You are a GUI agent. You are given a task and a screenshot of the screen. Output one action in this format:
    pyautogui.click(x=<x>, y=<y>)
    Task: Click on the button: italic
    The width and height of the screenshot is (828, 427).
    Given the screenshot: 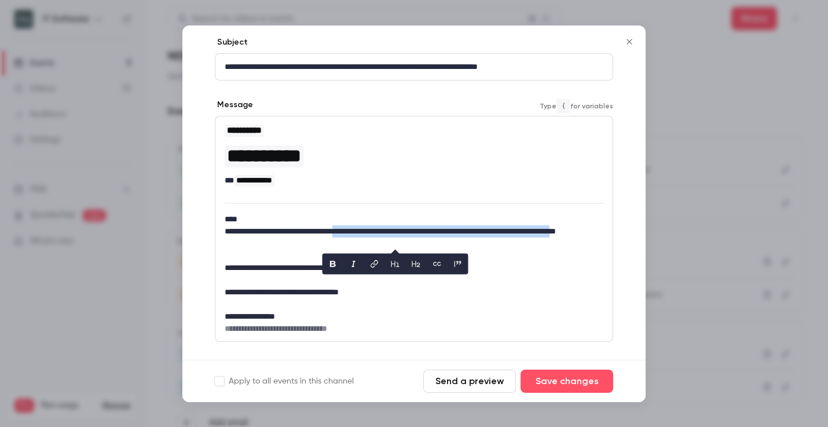 What is the action you would take?
    pyautogui.click(x=354, y=263)
    